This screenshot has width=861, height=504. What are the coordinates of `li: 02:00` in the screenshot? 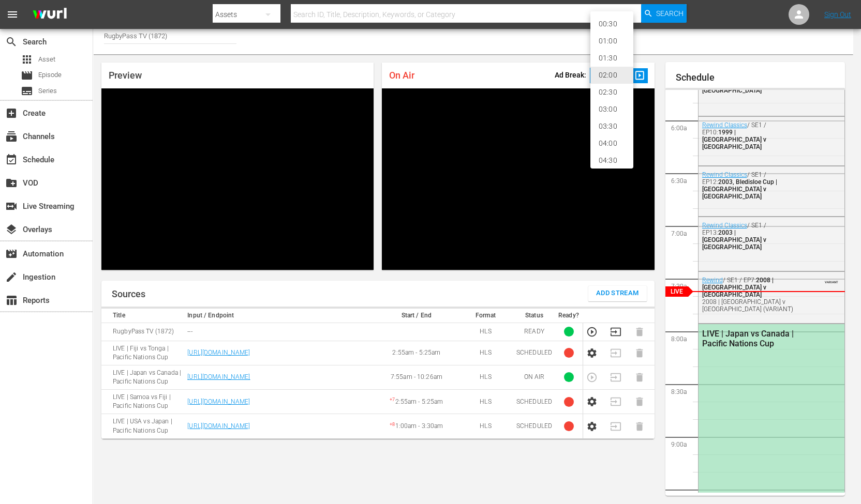 It's located at (612, 75).